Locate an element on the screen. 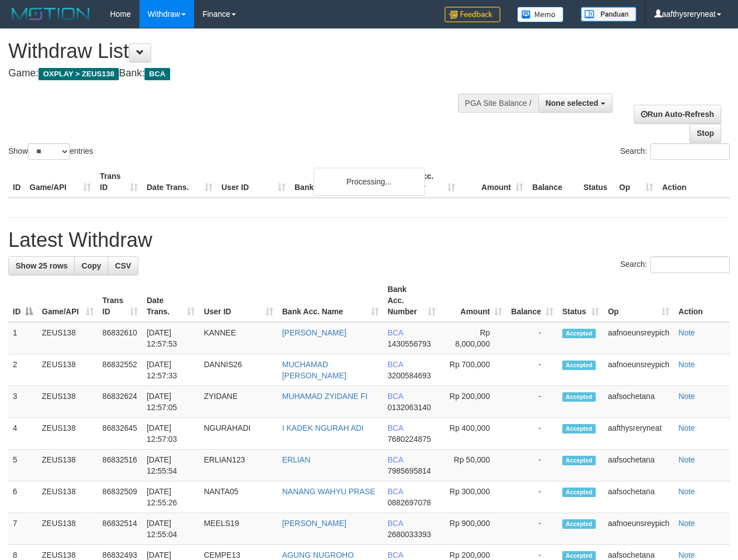 This screenshot has height=560, width=738. div: PGA Site Balance / is located at coordinates (498, 103).